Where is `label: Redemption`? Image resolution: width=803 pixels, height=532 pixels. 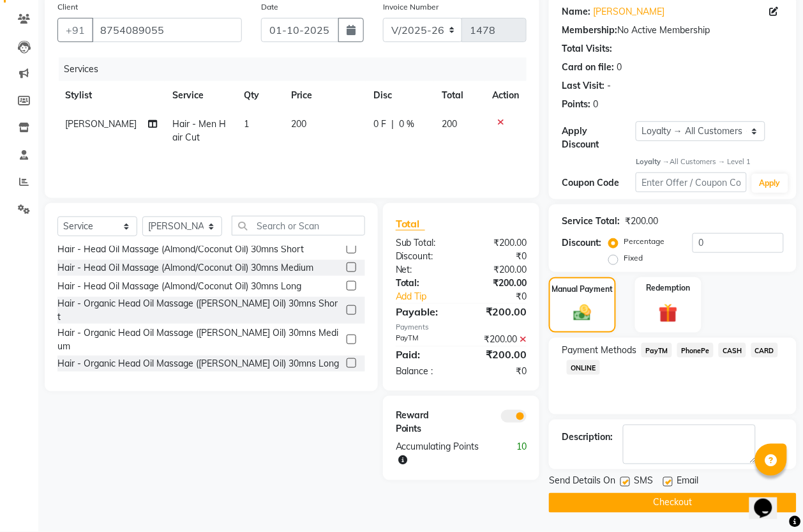 label: Redemption is located at coordinates (668, 288).